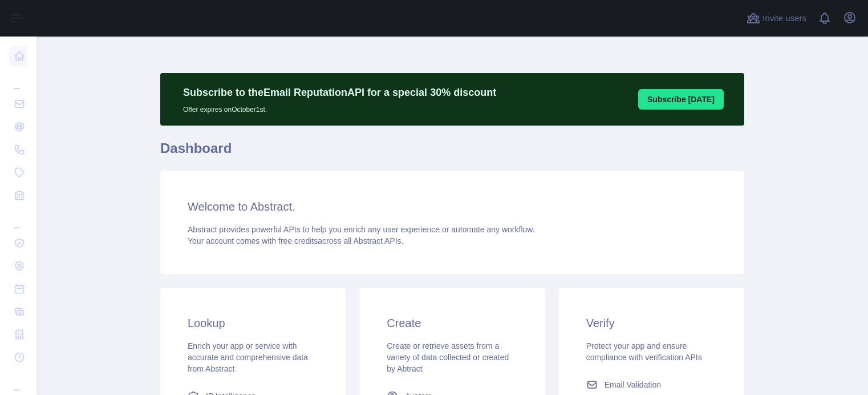  What do you see at coordinates (339, 92) in the screenshot?
I see `p: Subscribe to the Email Reputation API for a special 30 % discount` at bounding box center [339, 92].